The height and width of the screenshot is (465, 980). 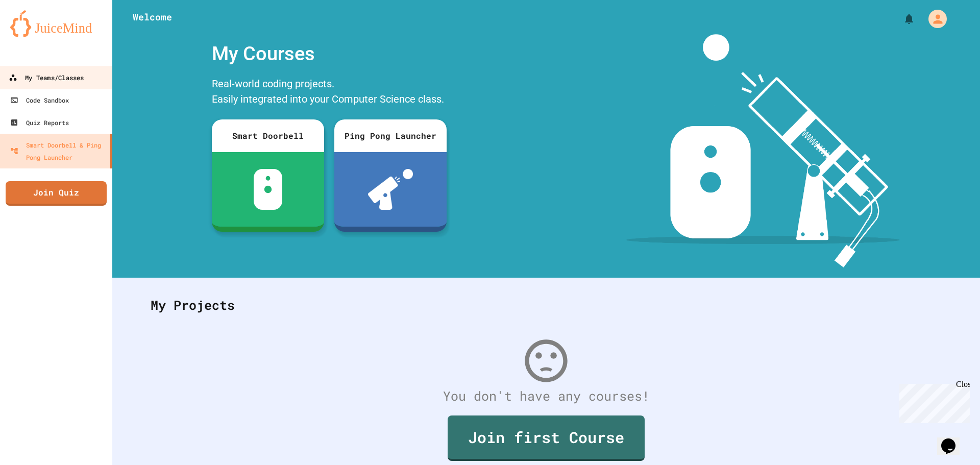 I want to click on div: My Account, so click(x=934, y=19).